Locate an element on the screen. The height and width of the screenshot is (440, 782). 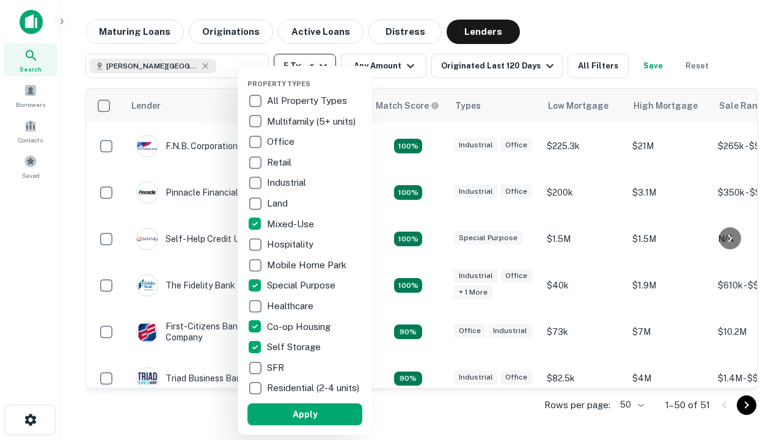
p: Mixed-Use is located at coordinates (291, 224).